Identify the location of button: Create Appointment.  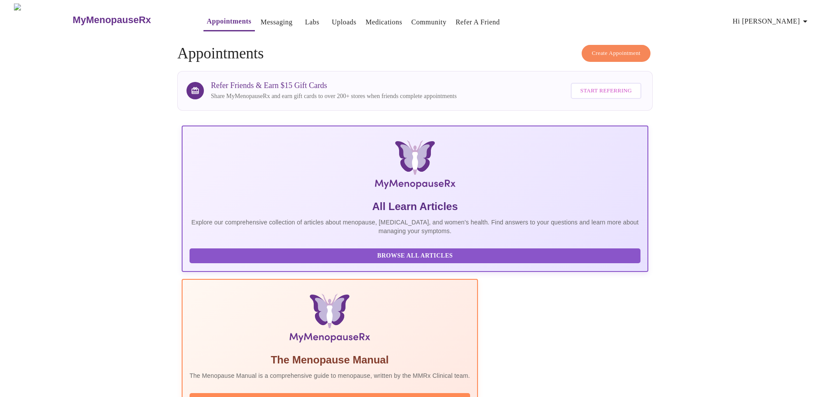
(616, 53).